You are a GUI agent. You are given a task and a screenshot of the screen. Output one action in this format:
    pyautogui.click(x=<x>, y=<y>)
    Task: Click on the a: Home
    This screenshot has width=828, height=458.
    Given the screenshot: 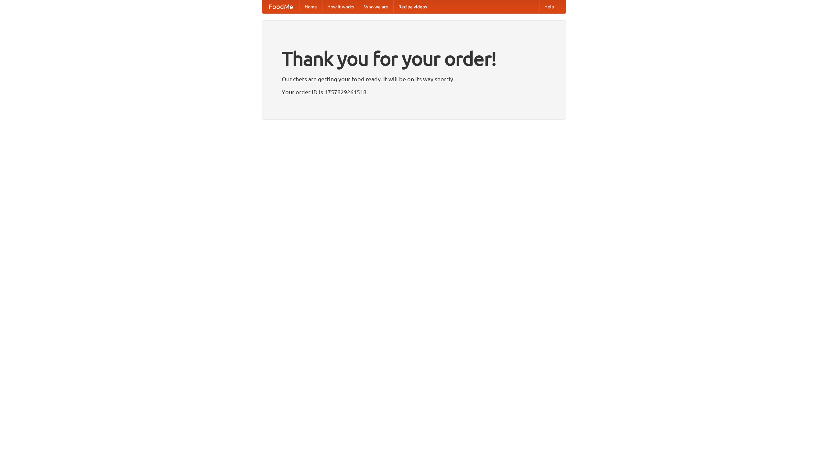 What is the action you would take?
    pyautogui.click(x=311, y=7)
    